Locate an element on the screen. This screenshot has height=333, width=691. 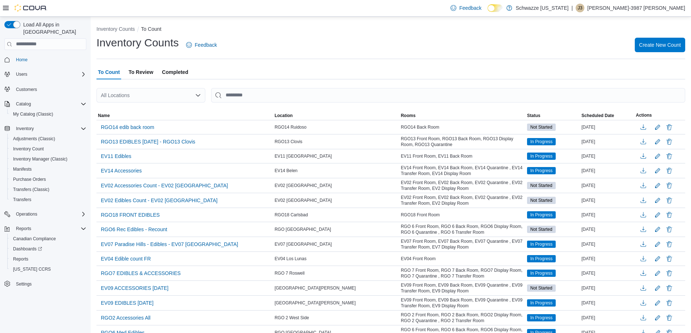
button: Reports is located at coordinates (48, 259).